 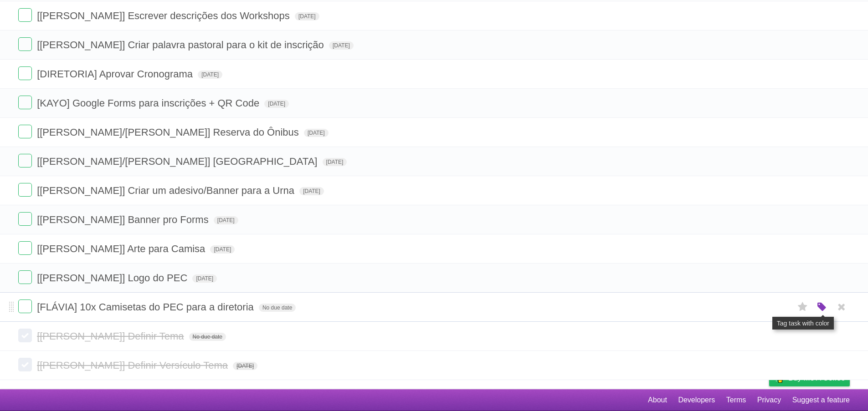 I want to click on a: Terms, so click(x=737, y=400).